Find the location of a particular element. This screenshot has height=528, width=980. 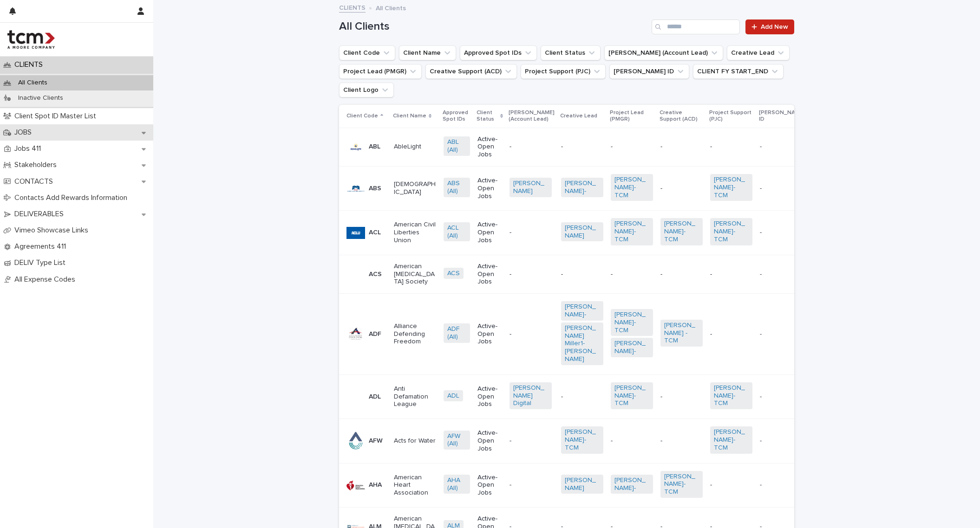

p: ADL is located at coordinates (375, 397).